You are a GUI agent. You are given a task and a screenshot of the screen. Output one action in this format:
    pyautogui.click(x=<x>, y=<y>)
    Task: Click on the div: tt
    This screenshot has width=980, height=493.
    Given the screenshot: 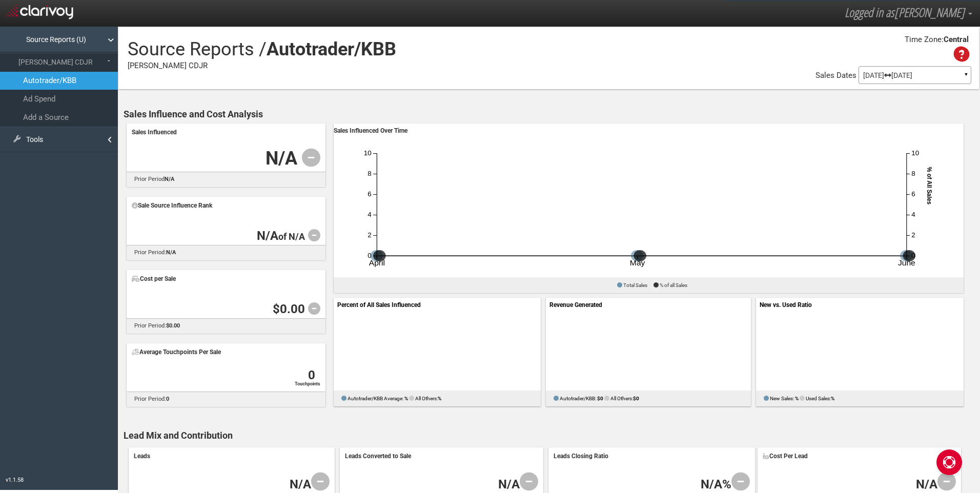 What is the action you would take?
    pyautogui.click(x=224, y=375)
    